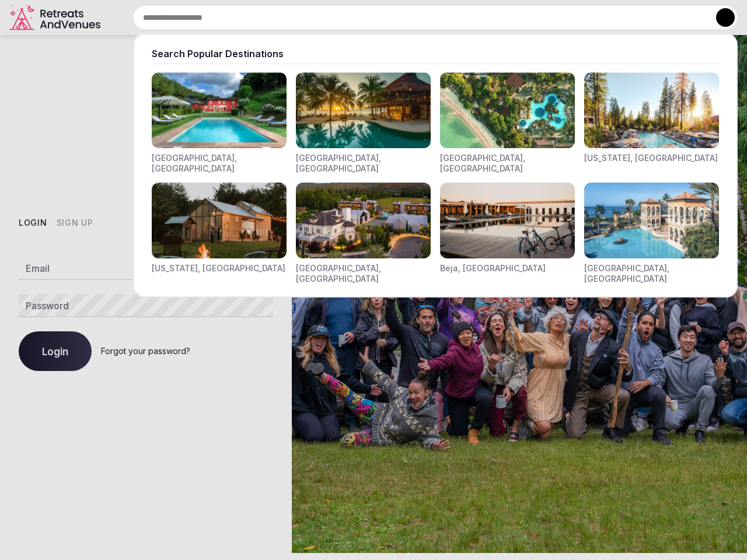 The width and height of the screenshot is (747, 560). What do you see at coordinates (363, 233) in the screenshot?
I see `div: Visit venues for Napa Valley, USA` at bounding box center [363, 233].